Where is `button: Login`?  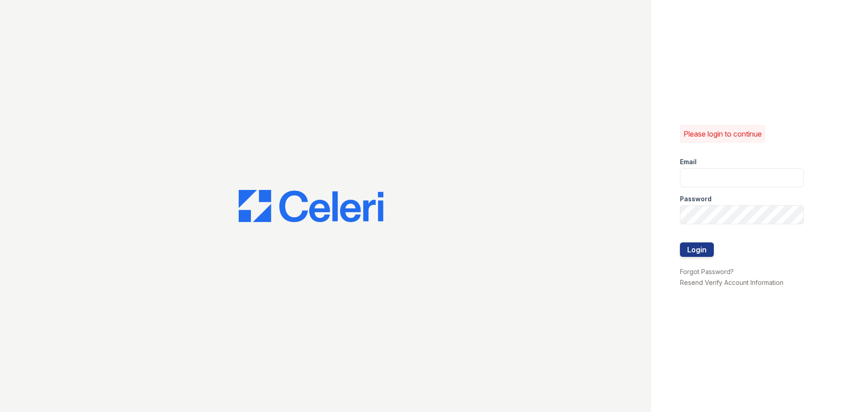
button: Login is located at coordinates (697, 250).